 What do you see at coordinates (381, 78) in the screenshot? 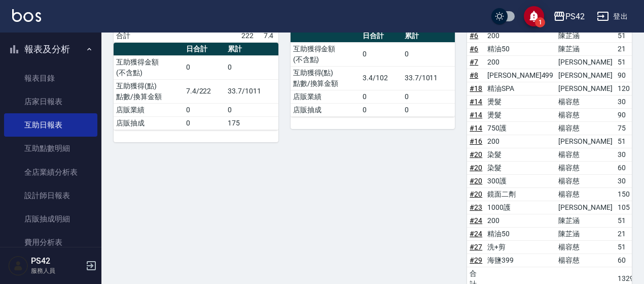
I see `td: 3.4/102` at bounding box center [381, 78].